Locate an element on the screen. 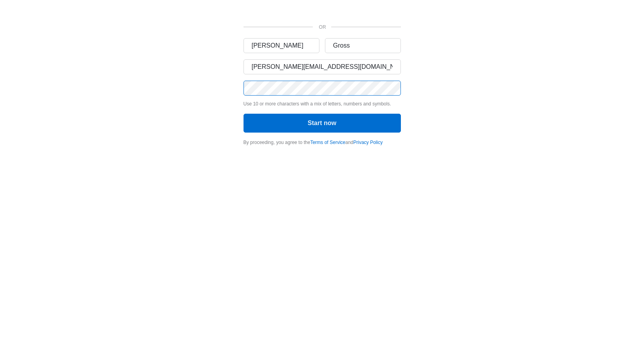 This screenshot has height=358, width=644. a: Terms of Service is located at coordinates (328, 143).